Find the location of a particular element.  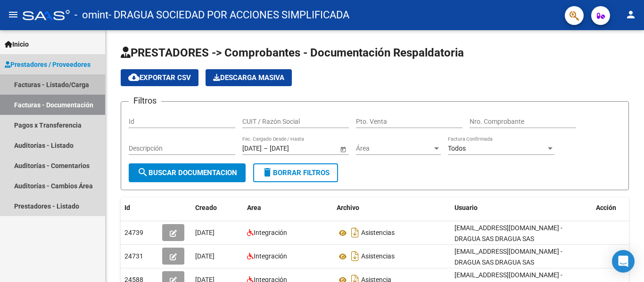

input: Fecha inicio is located at coordinates (252, 148).